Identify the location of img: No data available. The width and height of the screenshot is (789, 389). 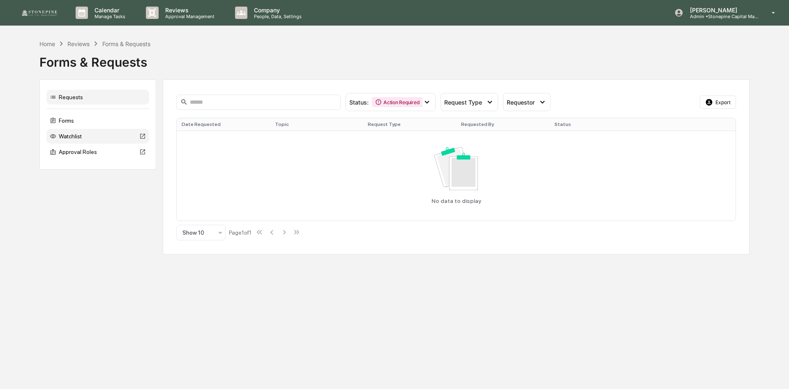
(456, 168).